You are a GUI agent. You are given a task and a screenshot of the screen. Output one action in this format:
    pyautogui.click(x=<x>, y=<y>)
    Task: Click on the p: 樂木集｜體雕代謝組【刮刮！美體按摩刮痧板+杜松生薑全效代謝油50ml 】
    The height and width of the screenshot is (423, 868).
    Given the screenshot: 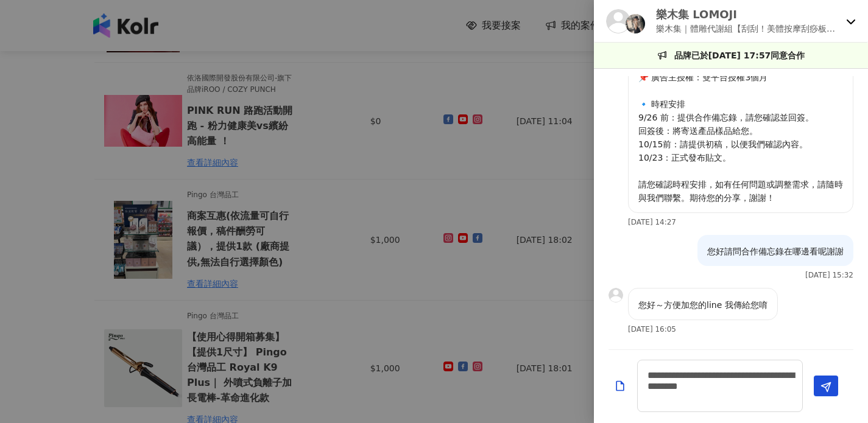 What is the action you would take?
    pyautogui.click(x=749, y=28)
    